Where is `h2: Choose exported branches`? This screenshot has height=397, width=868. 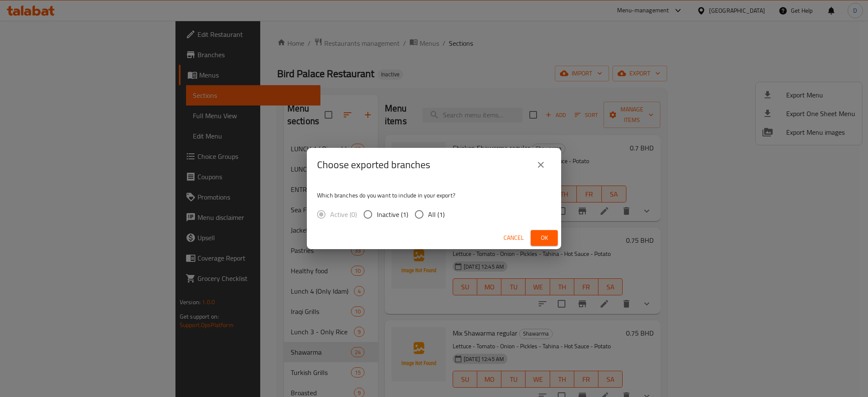
h2: Choose exported branches is located at coordinates (373, 165).